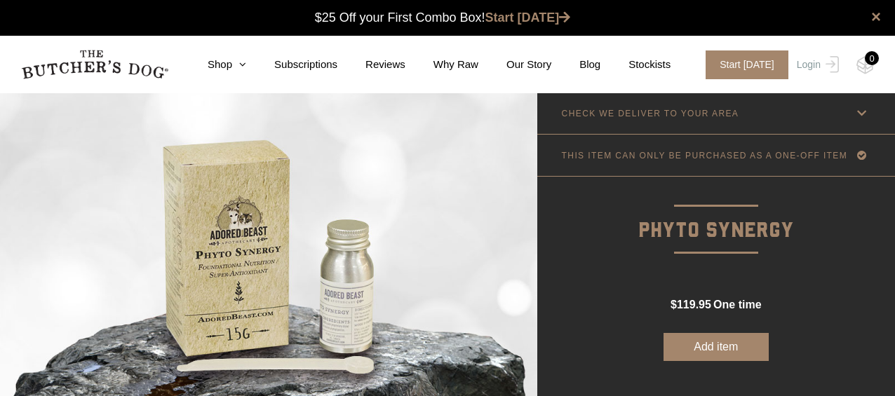  What do you see at coordinates (816, 65) in the screenshot?
I see `a: Login` at bounding box center [816, 65].